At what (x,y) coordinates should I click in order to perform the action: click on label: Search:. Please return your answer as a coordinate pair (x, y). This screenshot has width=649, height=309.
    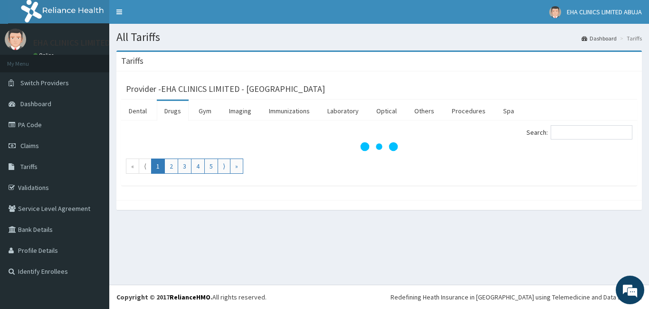
    Looking at the image, I should click on (579, 132).